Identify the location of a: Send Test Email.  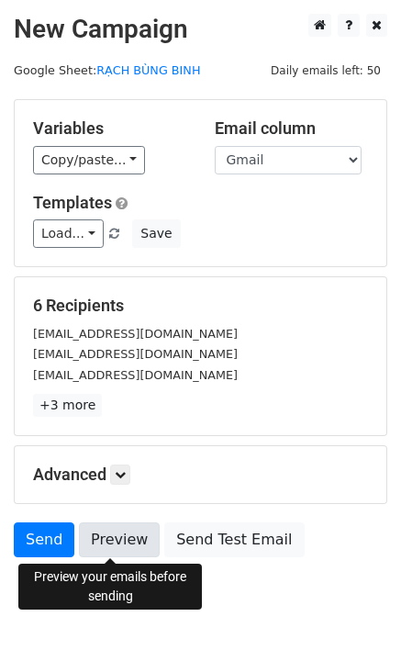
(234, 540).